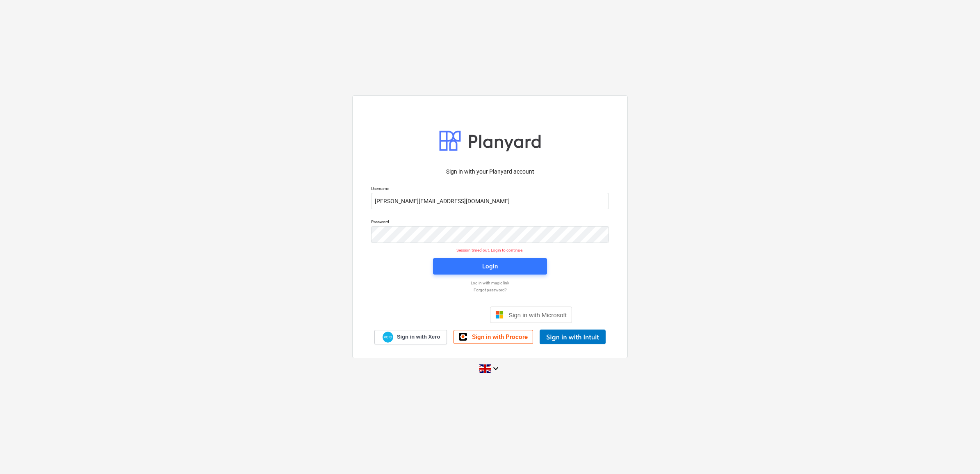 Image resolution: width=980 pixels, height=474 pixels. Describe the element at coordinates (490, 266) in the screenshot. I see `button: Login` at that location.